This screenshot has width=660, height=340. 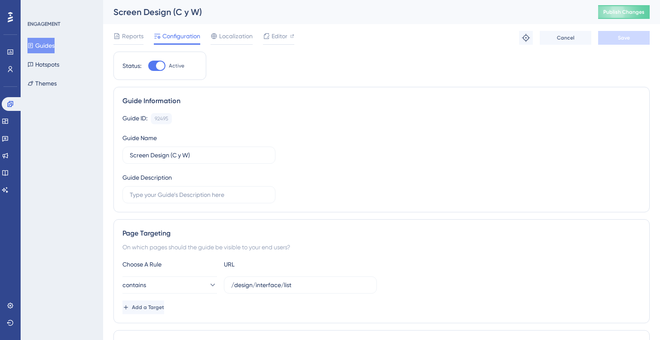 I want to click on div: ENGAGEMENT, so click(x=44, y=24).